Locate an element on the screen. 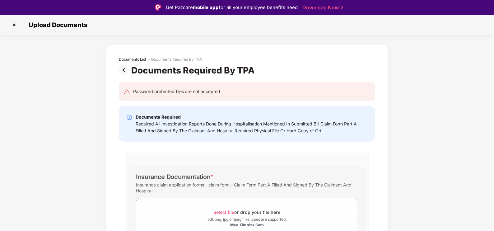  img: svg+xml;base64,PHN2ZyBpZD0iUHJldi0zMngzMiIgeG1sbnM9Imh0dHA6Ly93d3cudzMub3JnLzIwMDAvc3ZnIiB3aWR0aD... is located at coordinates (125, 70).